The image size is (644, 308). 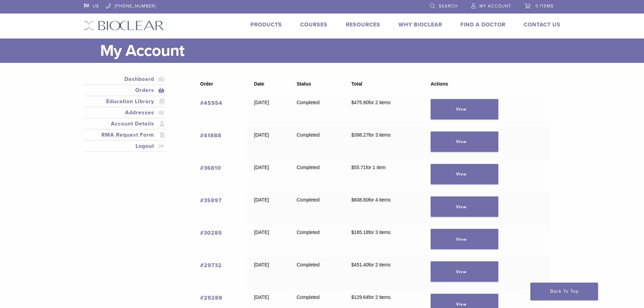 What do you see at coordinates (357, 84) in the screenshot?
I see `span: Total` at bounding box center [357, 84].